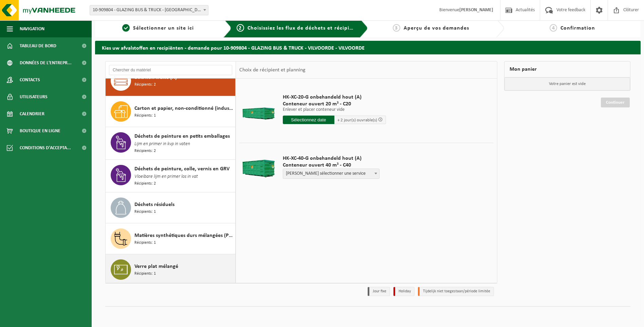  What do you see at coordinates (158, 28) in the screenshot?
I see `a: 1Sélectionner un site ici` at bounding box center [158, 28].